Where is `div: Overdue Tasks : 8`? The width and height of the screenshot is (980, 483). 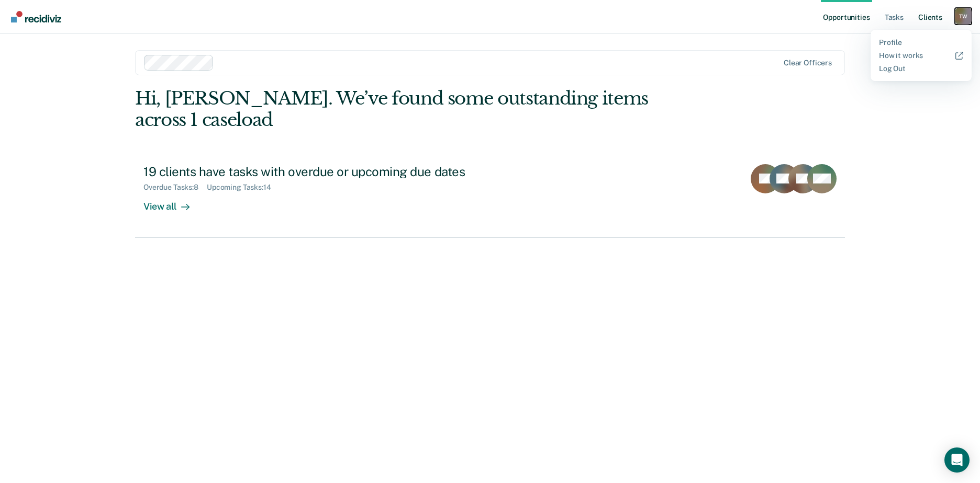 div: Overdue Tasks : 8 is located at coordinates (175, 187).